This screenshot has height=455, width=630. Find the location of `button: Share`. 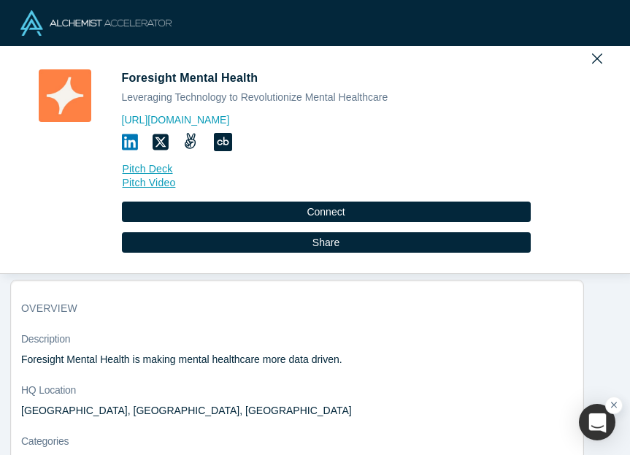

button: Share is located at coordinates (326, 242).